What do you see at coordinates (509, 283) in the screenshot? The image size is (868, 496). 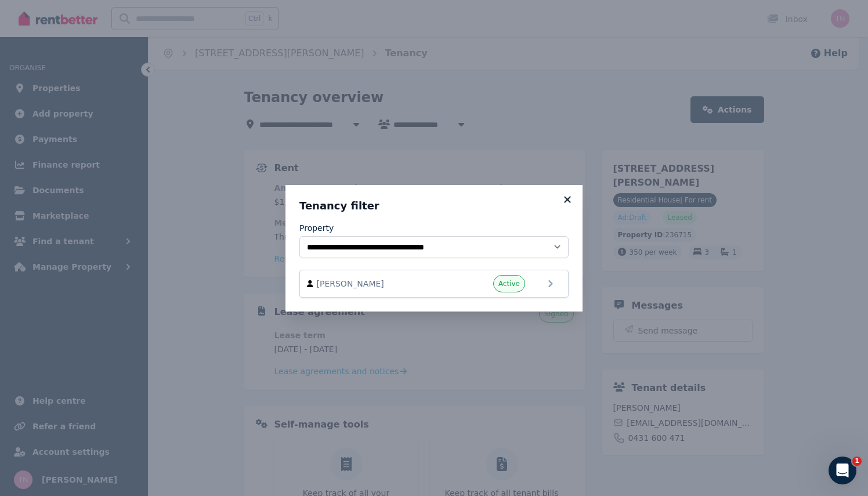 I see `span: Active` at bounding box center [509, 283].